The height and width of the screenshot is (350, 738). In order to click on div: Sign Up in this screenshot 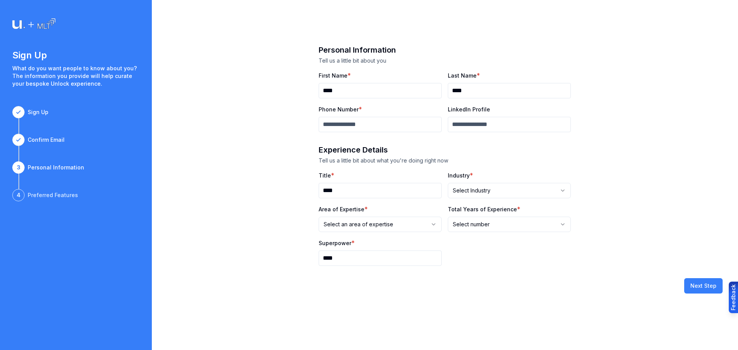, I will do `click(38, 112)`.